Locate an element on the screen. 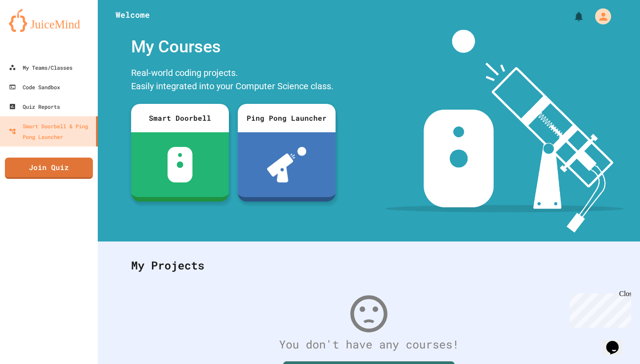 The width and height of the screenshot is (640, 364). div: Quiz Reports is located at coordinates (34, 107).